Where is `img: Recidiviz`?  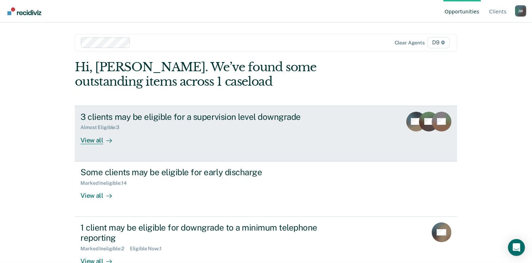
img: Recidiviz is located at coordinates (24, 11).